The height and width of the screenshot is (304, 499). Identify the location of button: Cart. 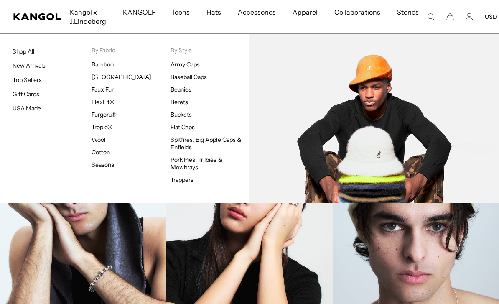
(450, 17).